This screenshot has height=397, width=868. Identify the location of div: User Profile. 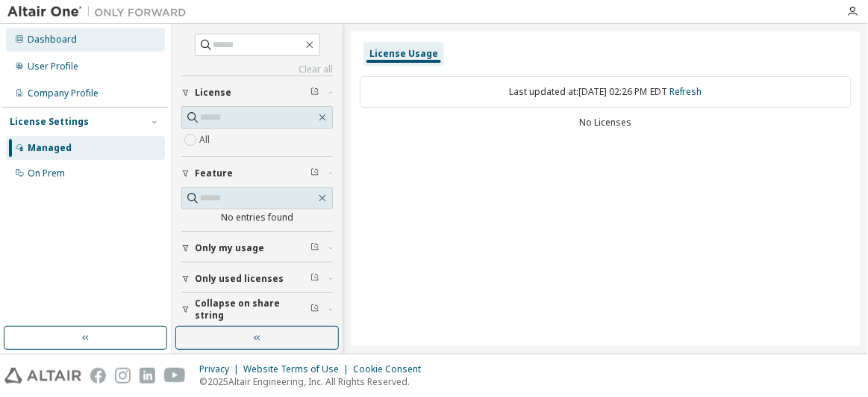
(53, 67).